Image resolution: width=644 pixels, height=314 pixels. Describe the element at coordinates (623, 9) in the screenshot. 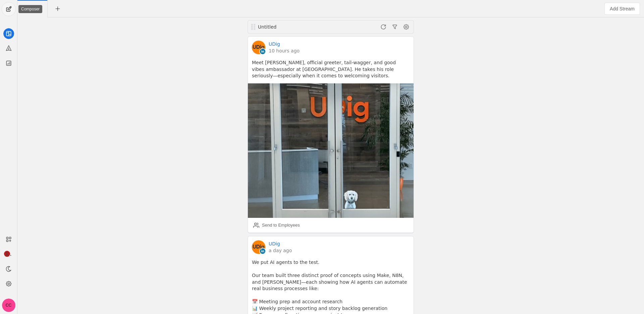

I see `span: Add Stream` at that location.